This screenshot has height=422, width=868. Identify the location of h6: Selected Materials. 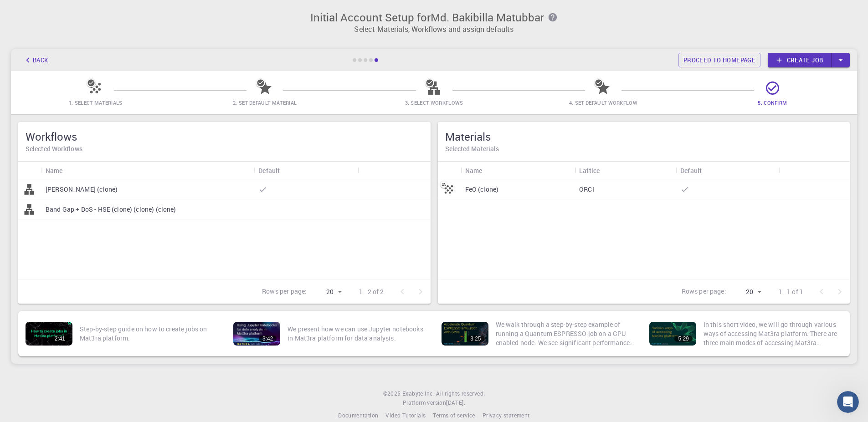
(644, 149).